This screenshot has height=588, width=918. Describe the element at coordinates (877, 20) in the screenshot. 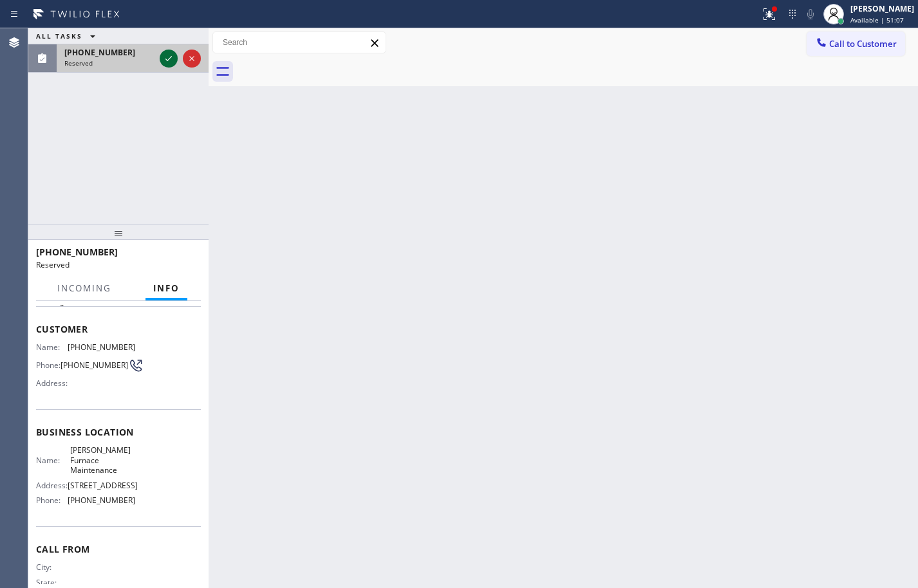

I see `span: Available | 51:07` at that location.